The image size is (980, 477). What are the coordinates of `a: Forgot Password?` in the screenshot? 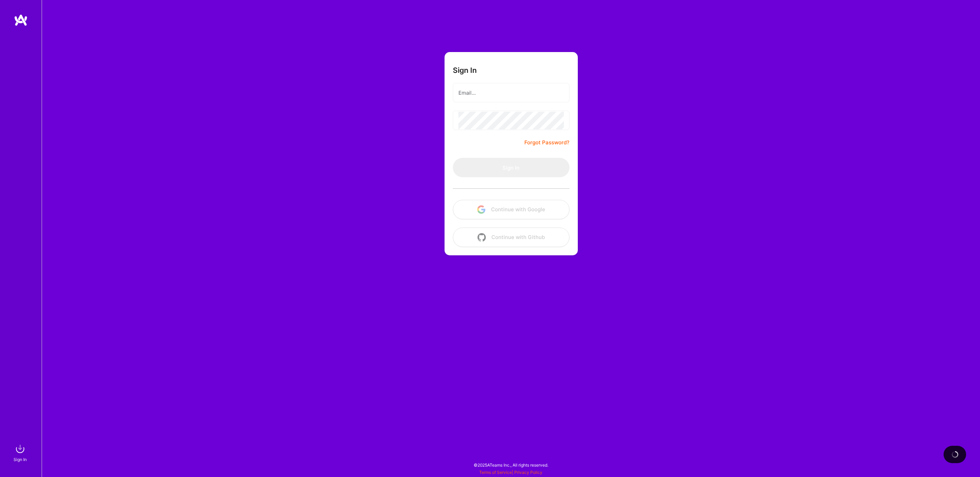 It's located at (547, 142).